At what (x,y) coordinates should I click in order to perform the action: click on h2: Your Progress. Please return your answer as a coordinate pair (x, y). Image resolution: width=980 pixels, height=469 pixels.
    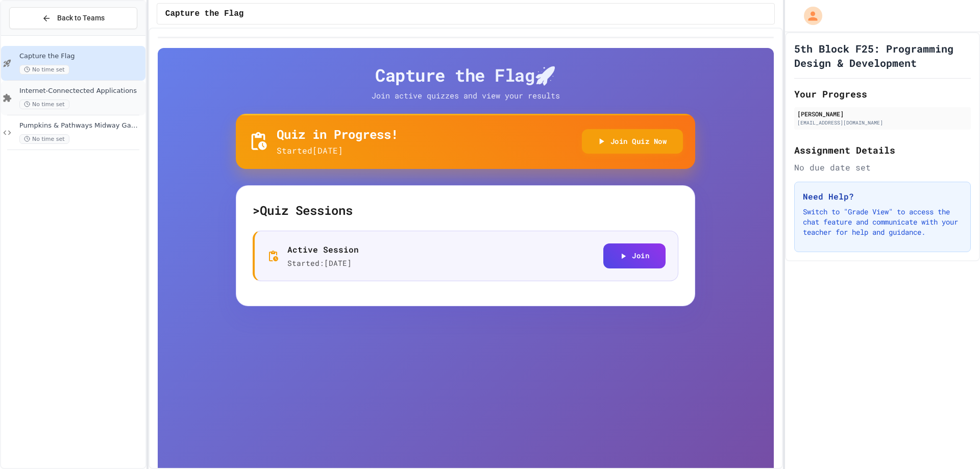
    Looking at the image, I should click on (883, 94).